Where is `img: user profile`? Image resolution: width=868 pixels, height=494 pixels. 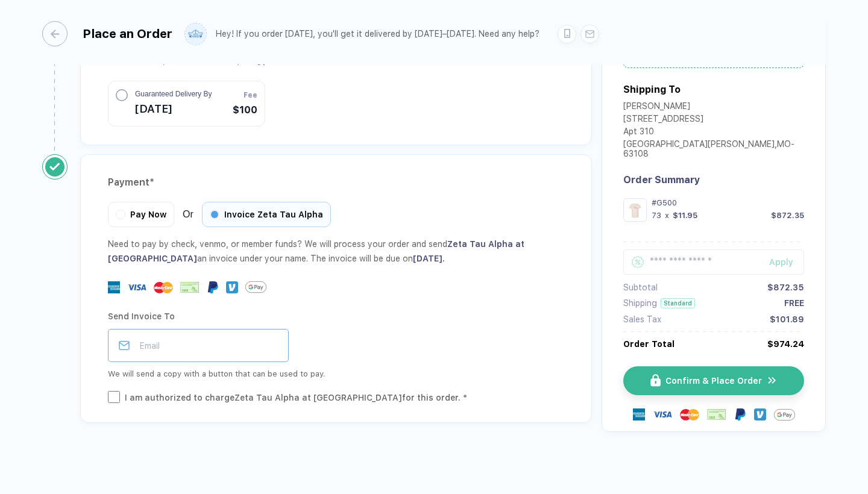 img: user profile is located at coordinates (195, 34).